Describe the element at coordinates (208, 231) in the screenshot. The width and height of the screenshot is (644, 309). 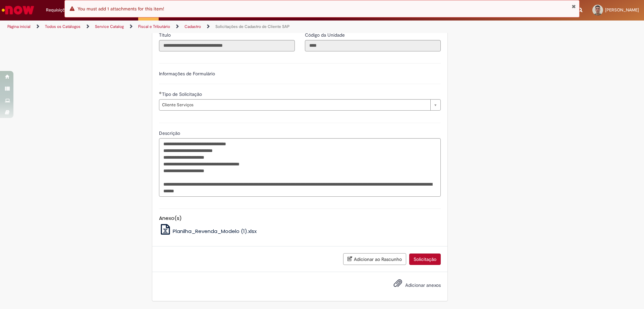
I see `a: Planilha_Revenda_Modelo (1).xlsx` at that location.